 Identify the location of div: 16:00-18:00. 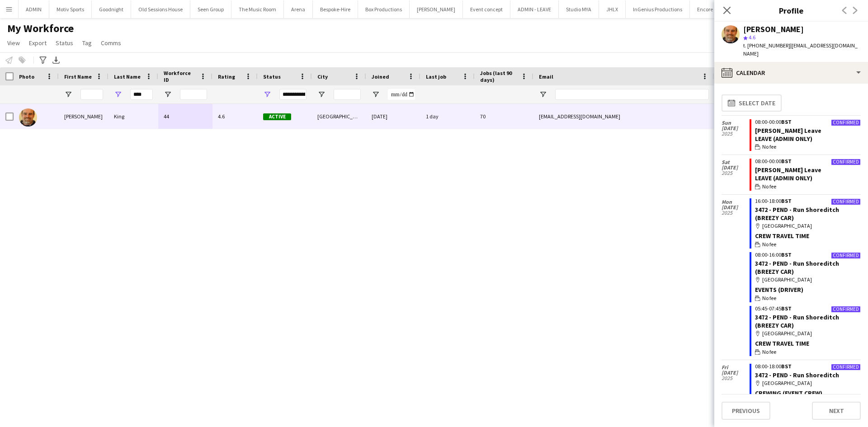
(808, 201).